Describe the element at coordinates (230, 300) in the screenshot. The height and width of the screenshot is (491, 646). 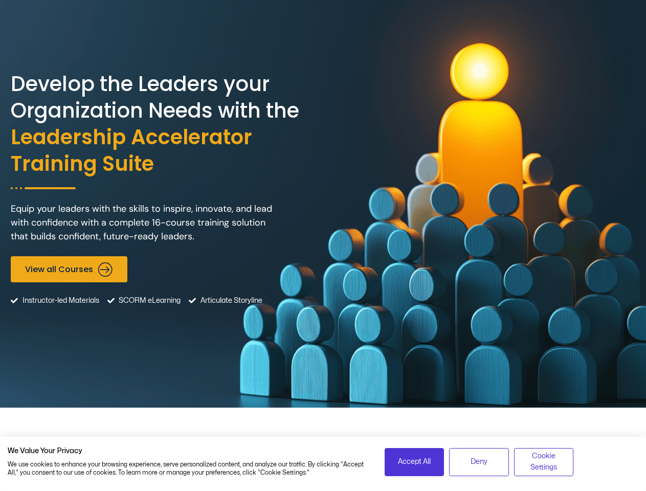
I see `span: Articulate Storyline` at that location.